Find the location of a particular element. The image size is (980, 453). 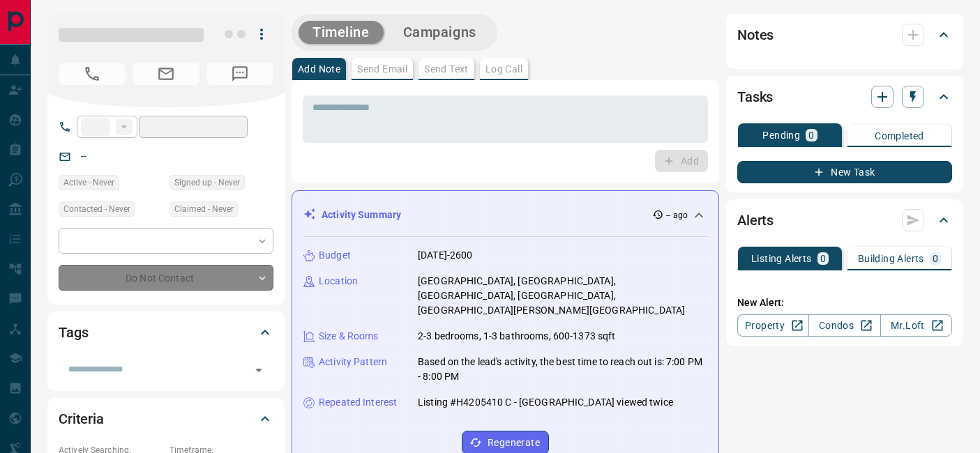

span: Signed up - Never is located at coordinates (207, 182).